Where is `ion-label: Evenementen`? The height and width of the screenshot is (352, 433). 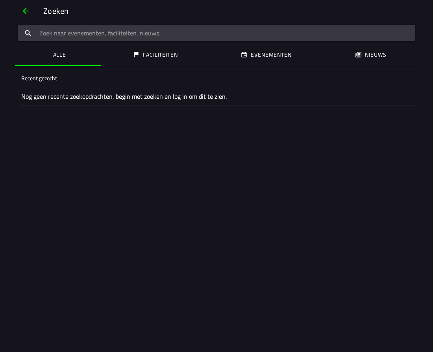
ion-label: Evenementen is located at coordinates (271, 55).